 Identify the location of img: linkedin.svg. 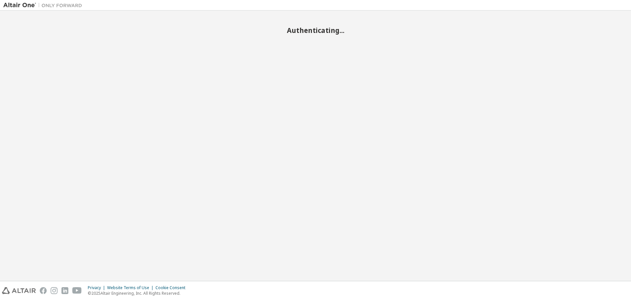
(65, 290).